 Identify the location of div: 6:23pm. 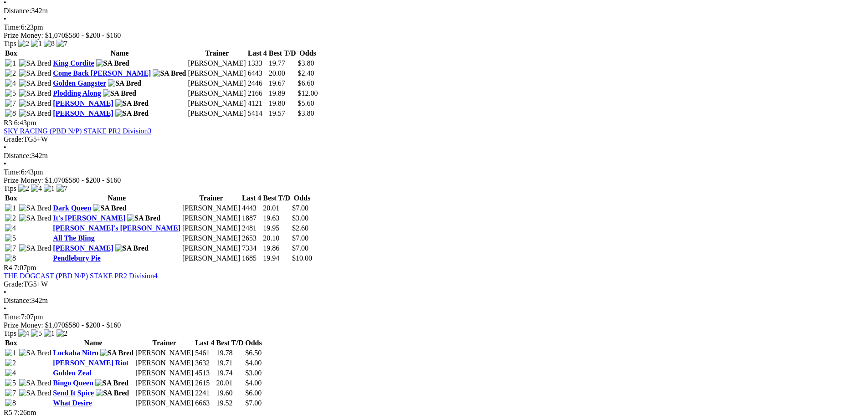
(434, 27).